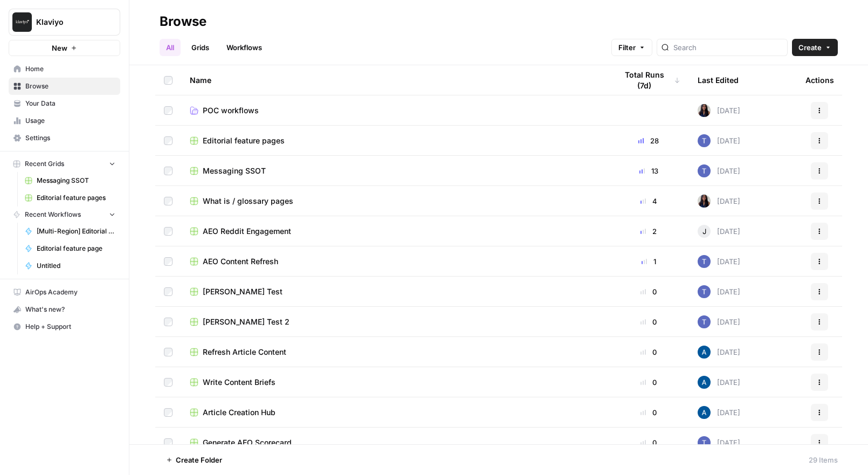  I want to click on span: Help + Support, so click(70, 327).